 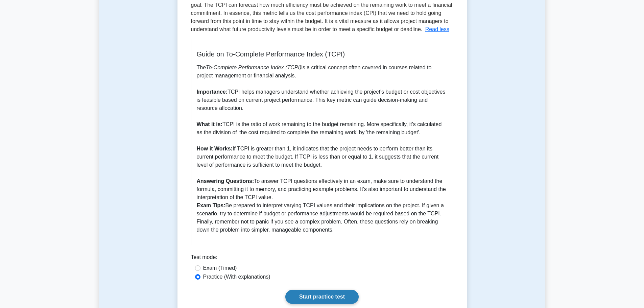 What do you see at coordinates (210, 124) in the screenshot?
I see `b: What it is:` at bounding box center [210, 124].